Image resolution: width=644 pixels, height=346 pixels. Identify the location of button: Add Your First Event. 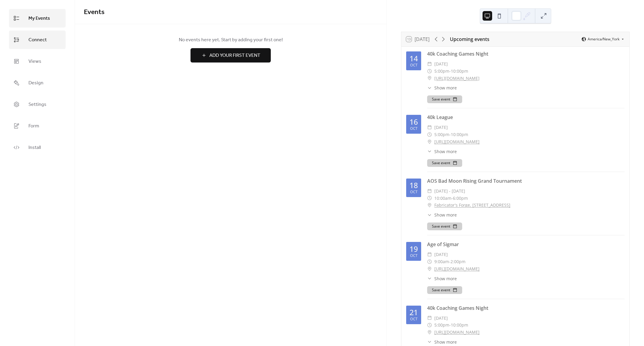
(230, 55).